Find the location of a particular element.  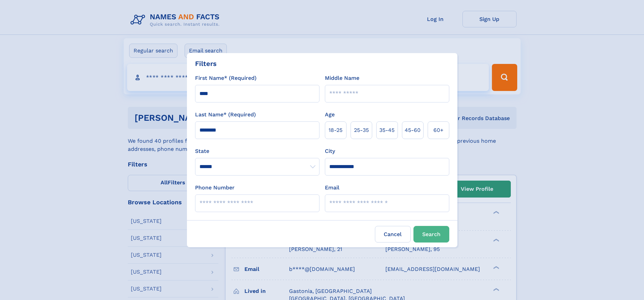

div: Filters is located at coordinates (206, 64).